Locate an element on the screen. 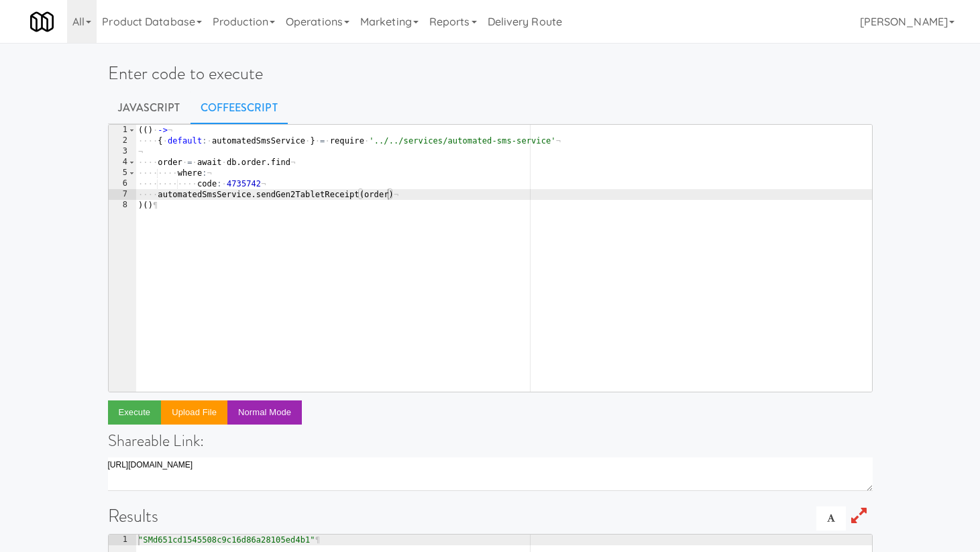 The image size is (980, 552). div: 2 is located at coordinates (122, 141).